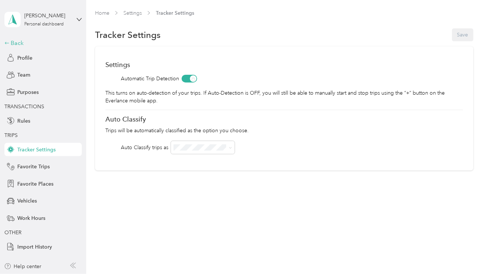  Describe the element at coordinates (13, 232) in the screenshot. I see `span: OTHER` at that location.